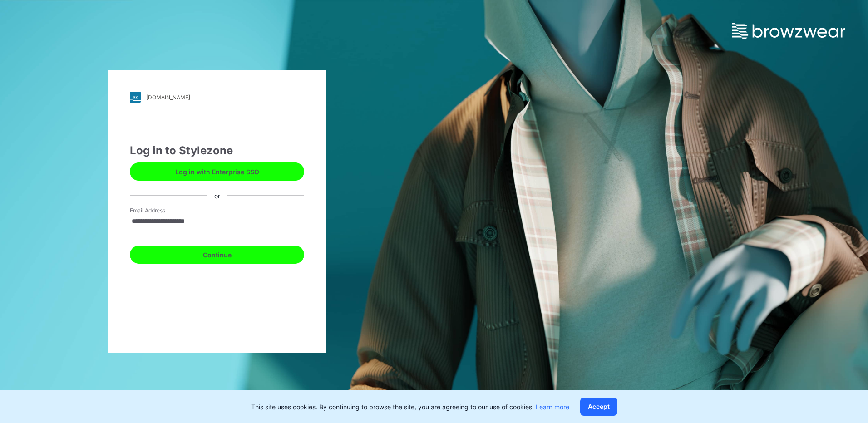 The image size is (868, 423). Describe the element at coordinates (599, 407) in the screenshot. I see `button: Accept` at that location.